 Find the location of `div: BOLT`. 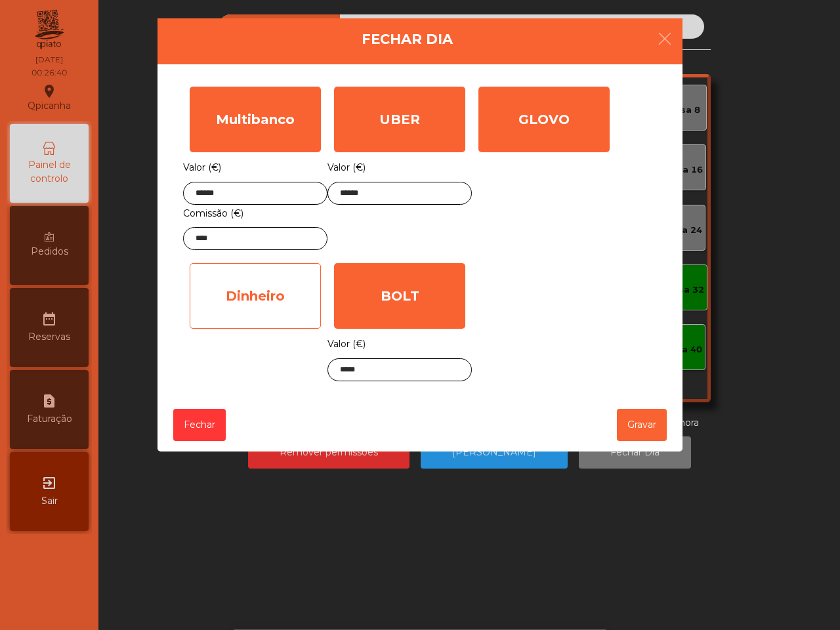

div: BOLT is located at coordinates (399, 296).